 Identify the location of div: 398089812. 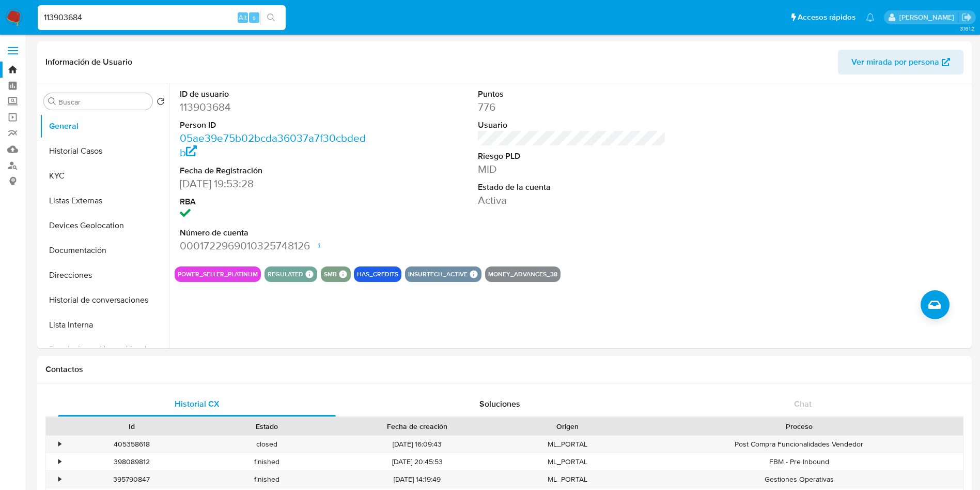
(132, 461).